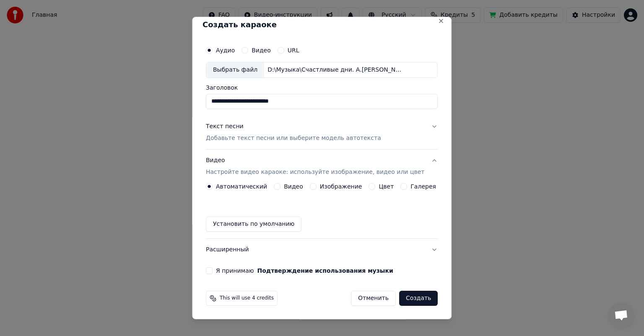  Describe the element at coordinates (418, 298) in the screenshot. I see `button: Создать` at that location.